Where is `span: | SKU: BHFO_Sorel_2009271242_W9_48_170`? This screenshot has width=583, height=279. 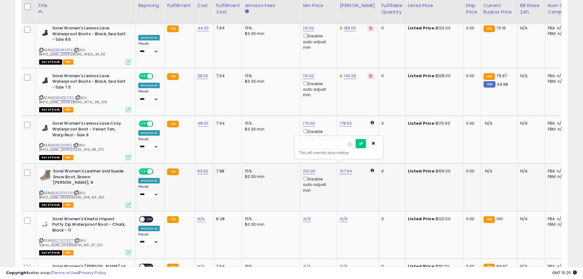 span: | SKU: BHFO_Sorel_2009271242_W9_48_170 is located at coordinates (71, 147).